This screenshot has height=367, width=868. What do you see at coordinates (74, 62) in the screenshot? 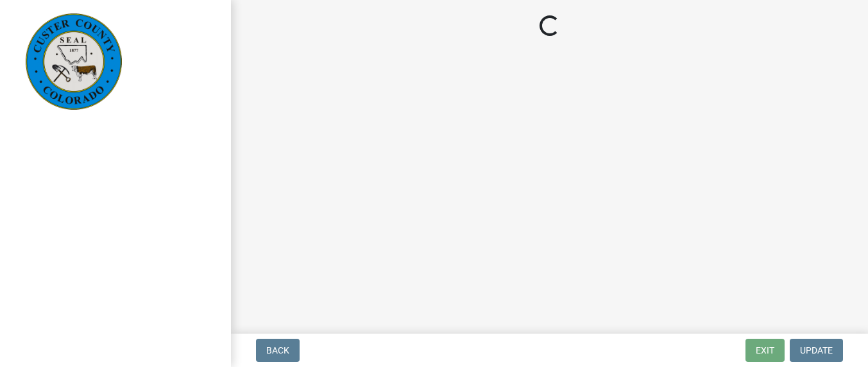
I see `img: Custer County, Colorado` at bounding box center [74, 62].